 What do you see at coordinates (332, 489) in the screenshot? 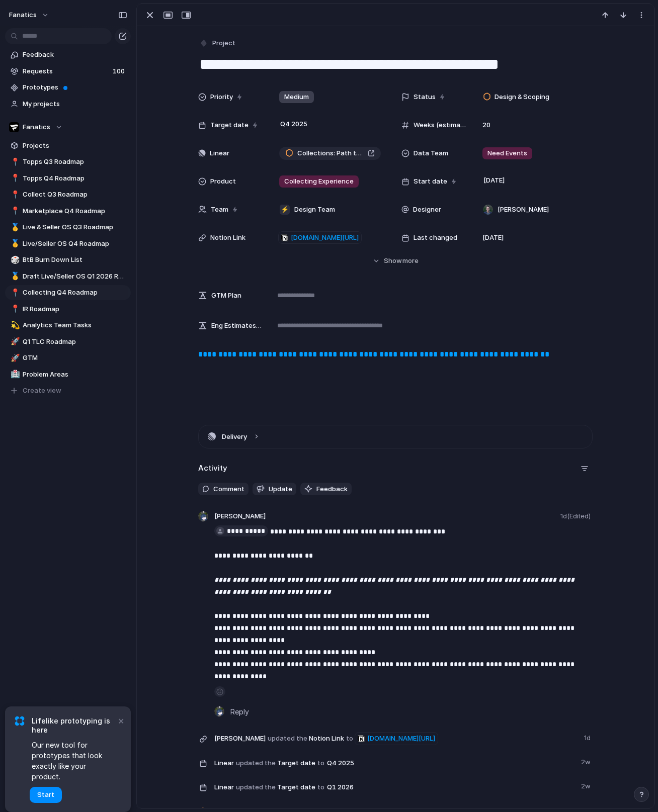
I see `span: Feedback` at bounding box center [332, 489].